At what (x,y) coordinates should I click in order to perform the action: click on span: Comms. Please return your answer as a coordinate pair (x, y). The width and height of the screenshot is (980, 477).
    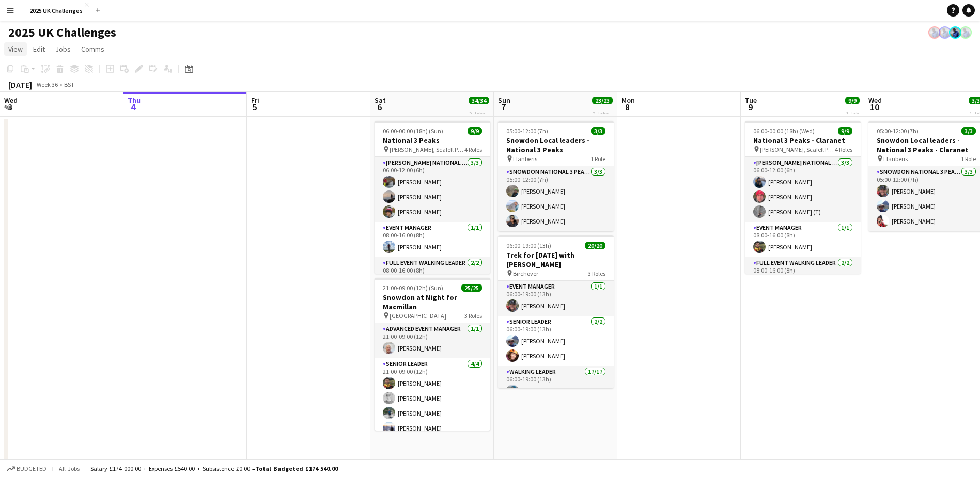
    Looking at the image, I should click on (92, 49).